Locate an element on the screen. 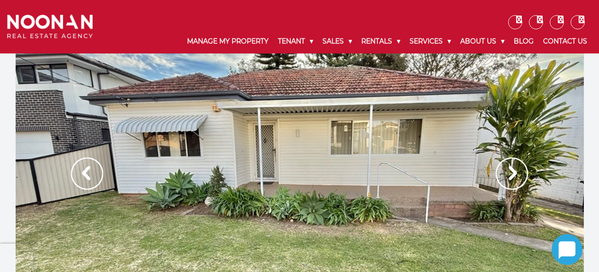  a: Contact Us is located at coordinates (565, 41).